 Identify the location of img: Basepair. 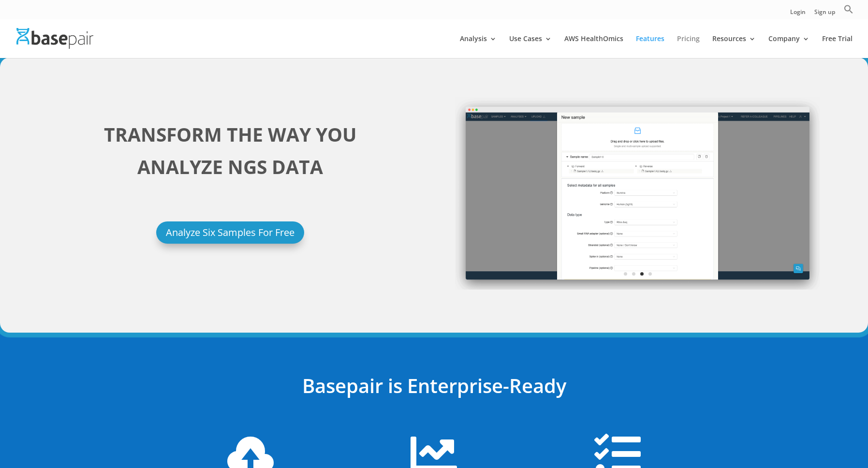
(55, 38).